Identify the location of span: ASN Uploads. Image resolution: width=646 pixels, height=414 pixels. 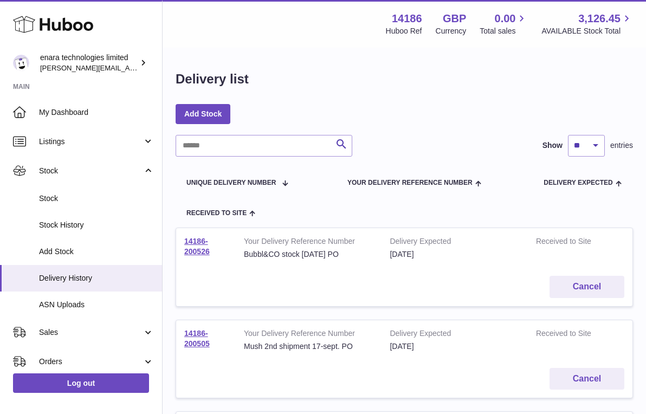
(96, 304).